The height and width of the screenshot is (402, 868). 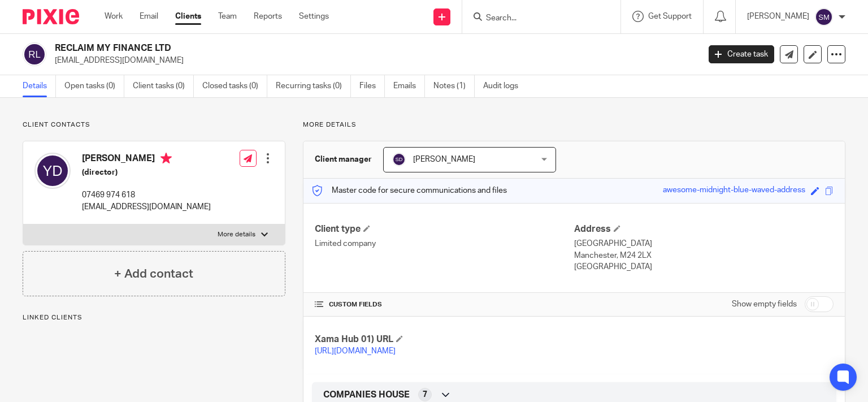 What do you see at coordinates (425, 395) in the screenshot?
I see `span: 7` at bounding box center [425, 395].